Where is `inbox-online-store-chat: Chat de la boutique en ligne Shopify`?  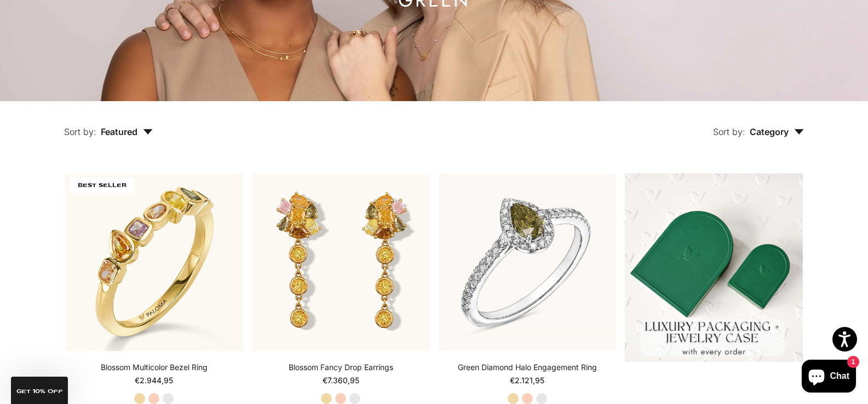
inbox-online-store-chat: Chat de la boutique en ligne Shopify is located at coordinates (828, 377).